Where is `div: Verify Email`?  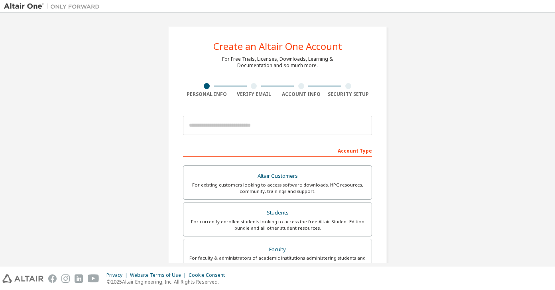 div: Verify Email is located at coordinates (254, 94).